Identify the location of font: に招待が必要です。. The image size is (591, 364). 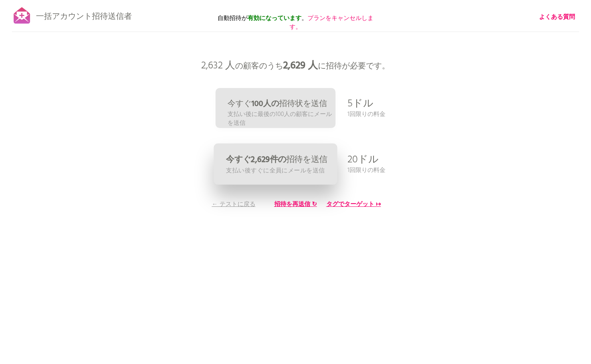
(354, 66).